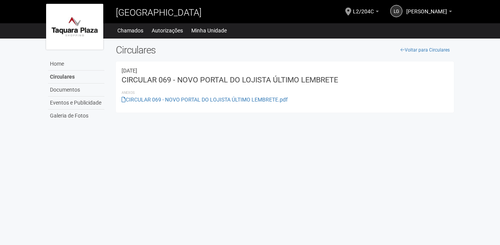  What do you see at coordinates (75, 27) in the screenshot?
I see `img: logo.jpg` at bounding box center [75, 27].